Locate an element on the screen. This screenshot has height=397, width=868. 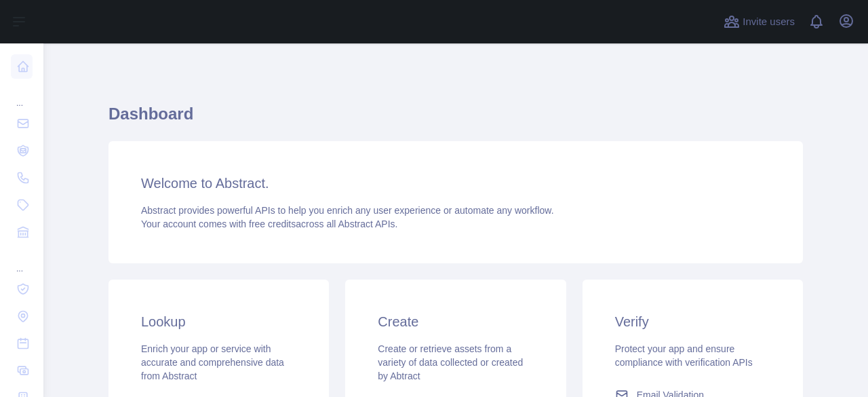
button: Invite users is located at coordinates (759, 22).